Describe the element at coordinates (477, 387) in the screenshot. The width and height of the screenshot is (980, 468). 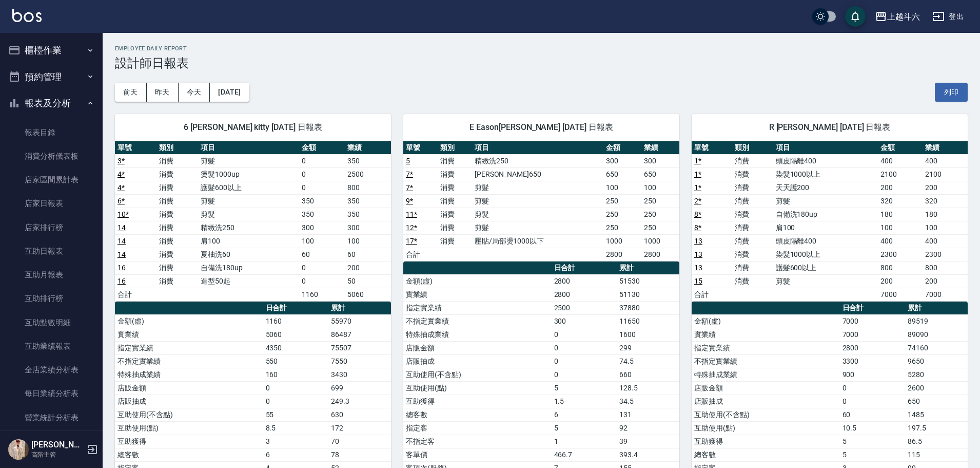
I see `td: 互助使用(點)` at that location.